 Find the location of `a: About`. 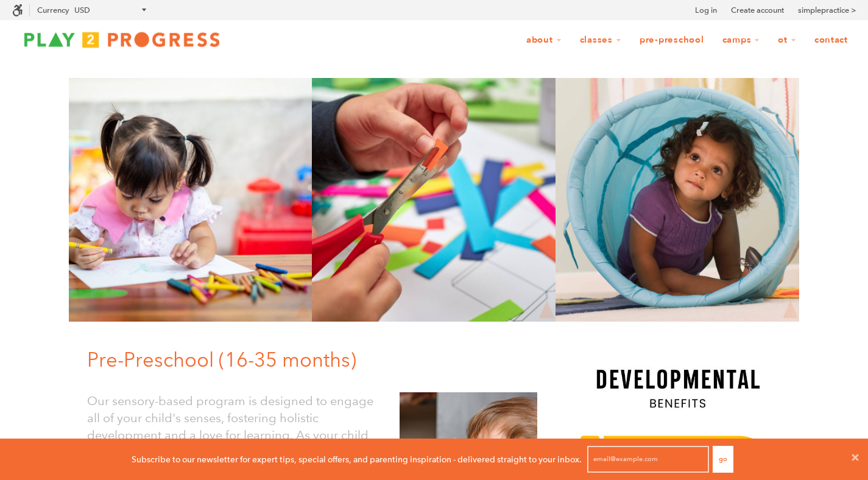

a: About is located at coordinates (544, 40).